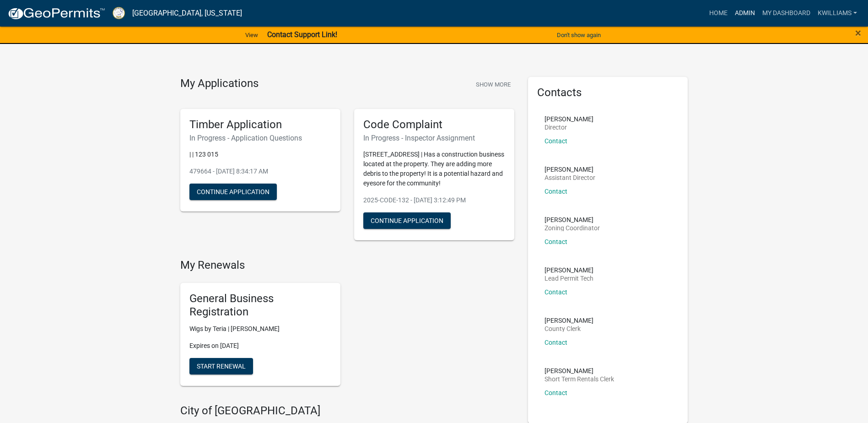  I want to click on p: Zoning Coordinator, so click(572, 228).